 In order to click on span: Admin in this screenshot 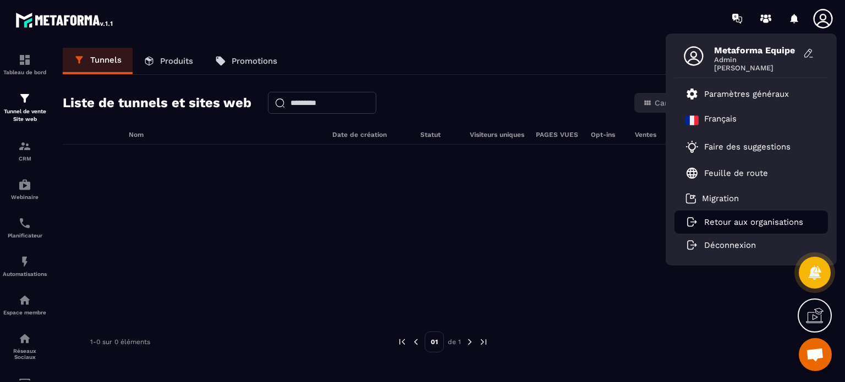, I will do `click(755, 59)`.